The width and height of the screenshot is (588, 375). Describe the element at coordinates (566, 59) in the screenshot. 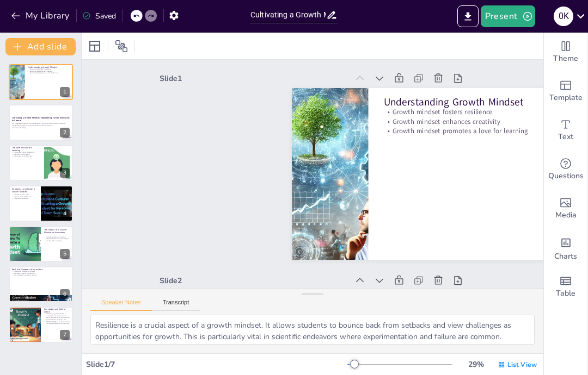

I see `span: Theme` at that location.